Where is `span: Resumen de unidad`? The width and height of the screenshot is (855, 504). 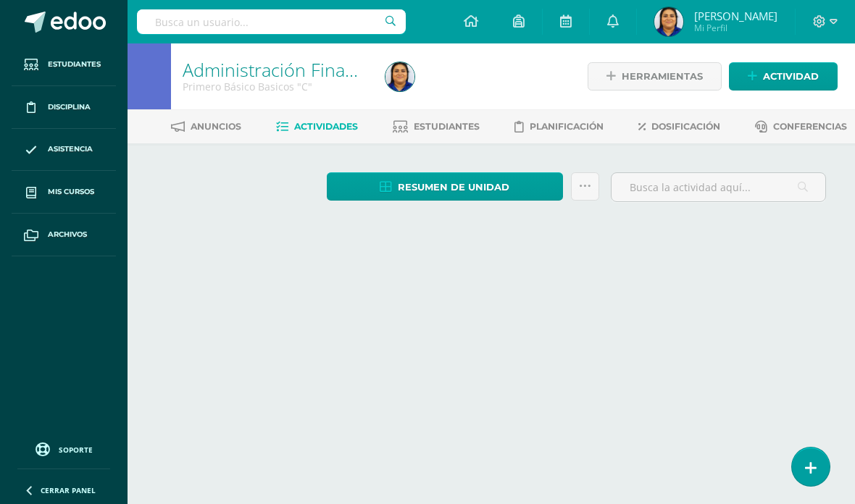
span: Resumen de unidad is located at coordinates (454, 186).